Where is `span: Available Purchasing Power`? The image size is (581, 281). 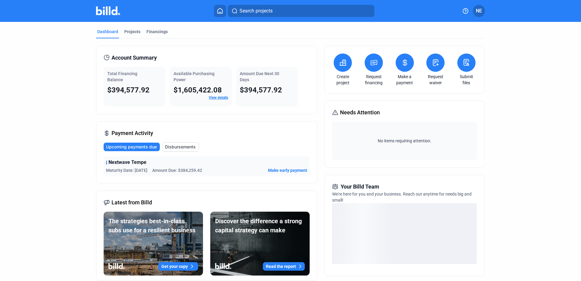
span: Available Purchasing Power is located at coordinates (194, 77).